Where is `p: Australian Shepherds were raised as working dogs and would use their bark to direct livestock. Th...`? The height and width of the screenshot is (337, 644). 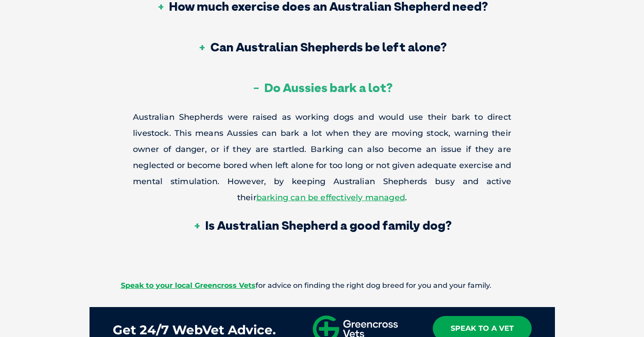
p: Australian Shepherds were raised as working dogs and would use their bark to direct livestock. Th... is located at coordinates (322, 157).